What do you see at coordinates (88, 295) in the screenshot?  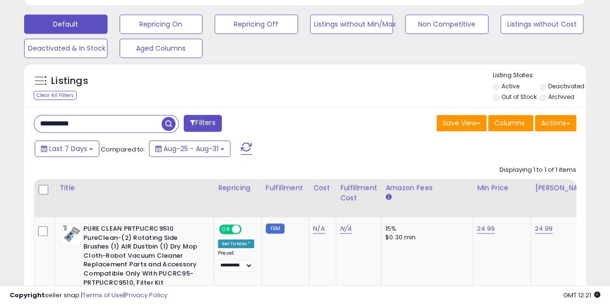 I see `div: seller snap | |` at bounding box center [88, 295].